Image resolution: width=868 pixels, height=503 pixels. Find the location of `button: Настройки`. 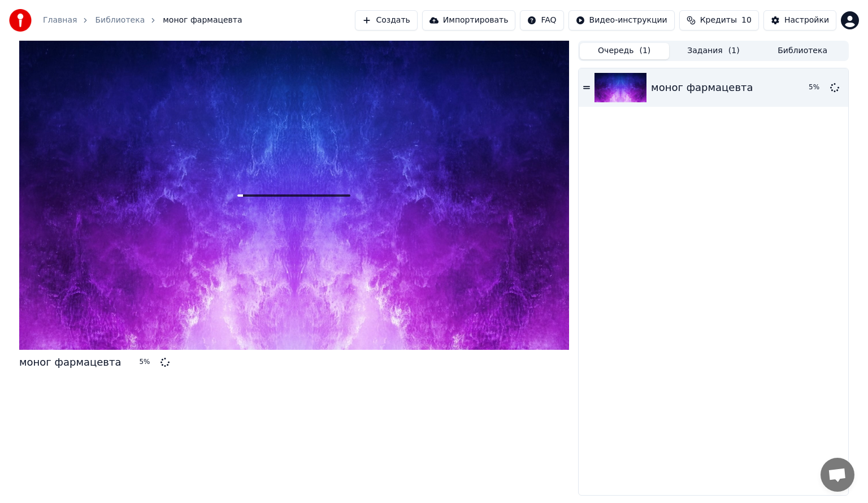

button: Настройки is located at coordinates (800, 21).